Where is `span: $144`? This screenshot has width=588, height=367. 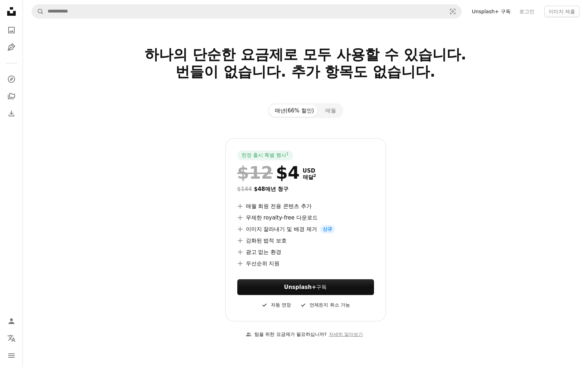 span: $144 is located at coordinates (245, 189).